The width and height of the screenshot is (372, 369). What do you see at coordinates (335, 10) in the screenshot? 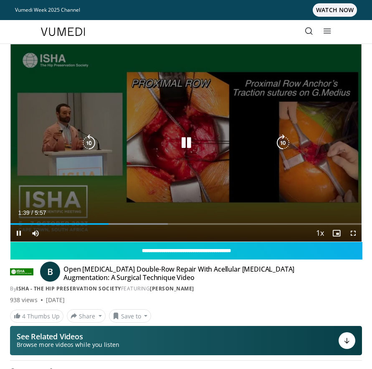
I see `span: WATCH NOW` at bounding box center [335, 10].